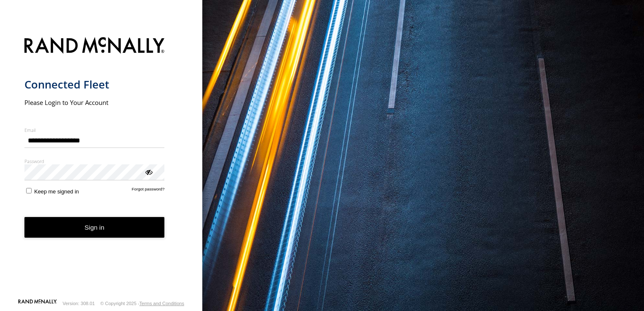 This screenshot has height=311, width=644. I want to click on div: Version: 308.01, so click(79, 303).